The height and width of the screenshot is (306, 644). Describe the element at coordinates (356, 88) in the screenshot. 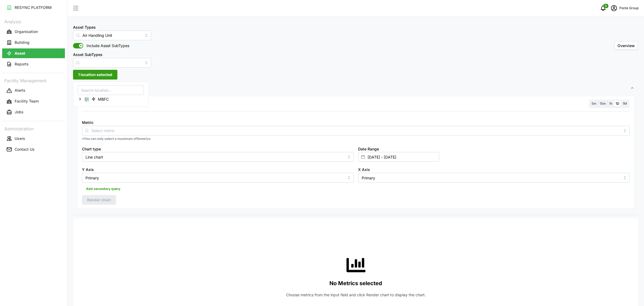

I see `button: Settings` at that location.